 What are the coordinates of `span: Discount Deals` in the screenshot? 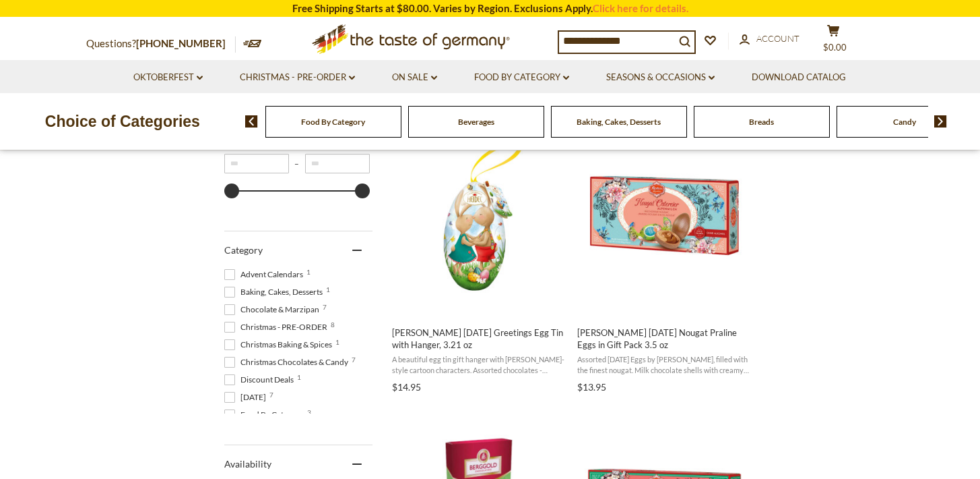 It's located at (261, 379).